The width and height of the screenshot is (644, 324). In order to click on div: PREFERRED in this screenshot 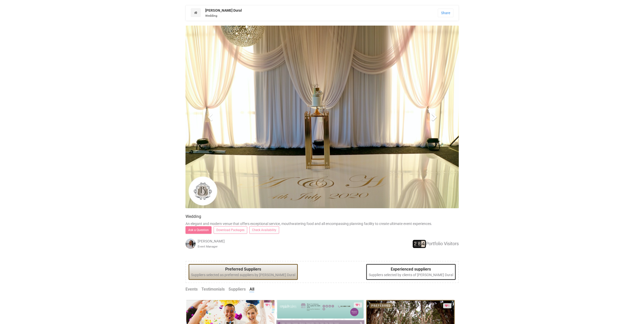, I will do `click(381, 306)`.